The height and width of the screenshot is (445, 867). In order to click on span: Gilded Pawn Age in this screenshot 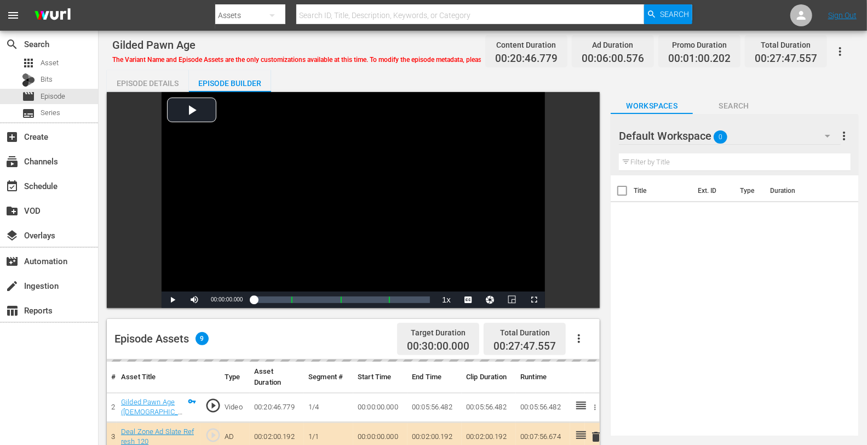, I will do `click(154, 45)`.